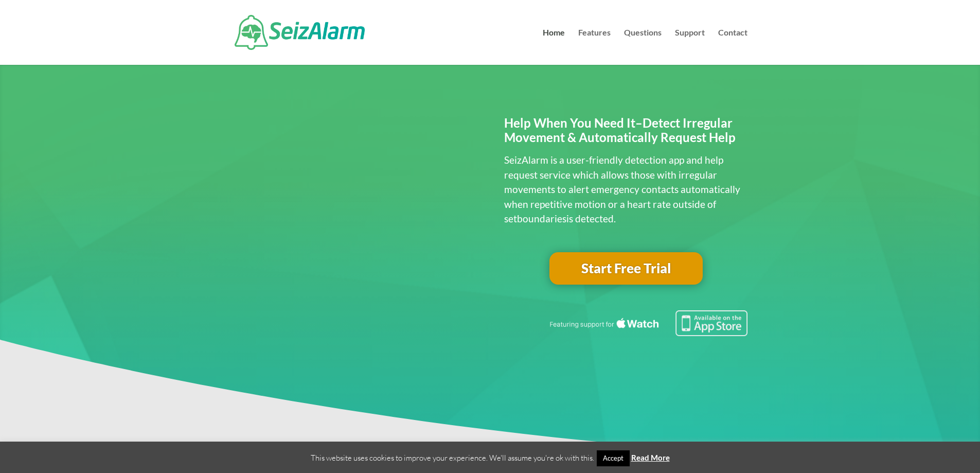  Describe the element at coordinates (553, 46) in the screenshot. I see `a: Home` at that location.